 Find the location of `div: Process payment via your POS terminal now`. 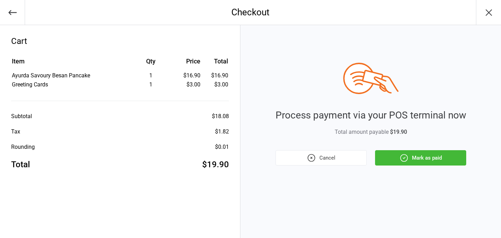

div: Process payment via your POS terminal now is located at coordinates (371, 115).